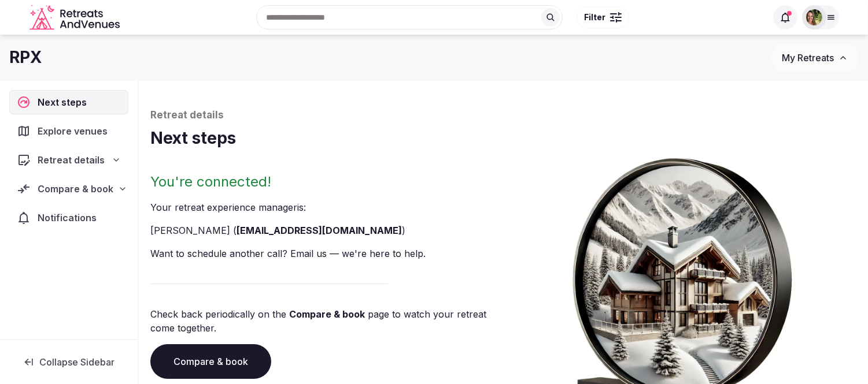 This screenshot has width=868, height=384. Describe the element at coordinates (503, 138) in the screenshot. I see `h1: Next steps` at that location.